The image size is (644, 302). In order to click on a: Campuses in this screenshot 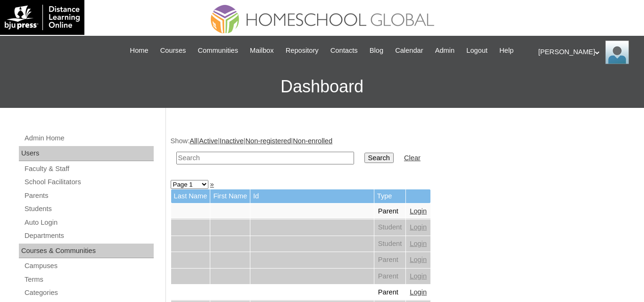, I will do `click(89, 265)`.